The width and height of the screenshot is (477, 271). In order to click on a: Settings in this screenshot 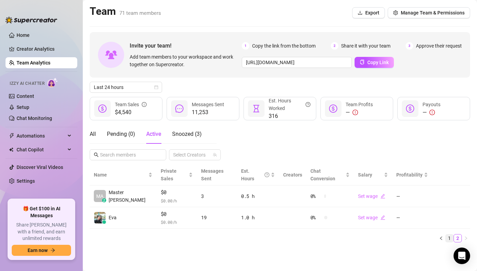, I will do `click(26, 181)`.